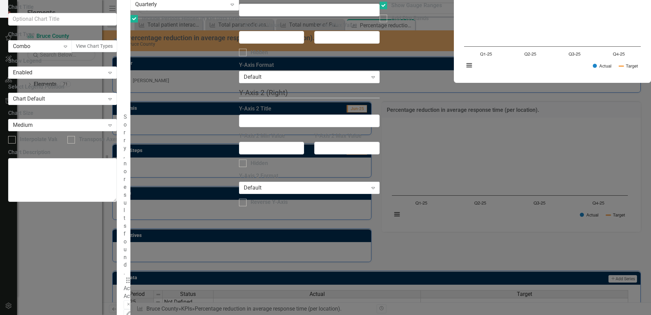 This screenshot has width=651, height=315. I want to click on label: Y-Axis Min Value, so click(272, 25).